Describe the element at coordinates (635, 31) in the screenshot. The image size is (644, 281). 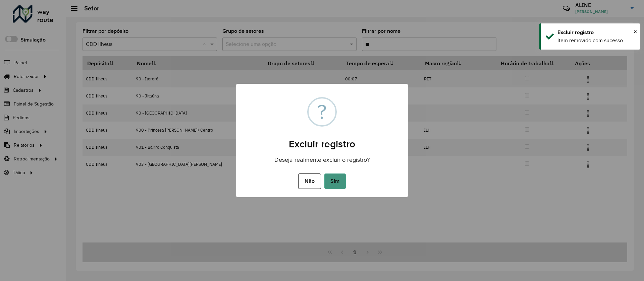
I see `button: Close` at that location.